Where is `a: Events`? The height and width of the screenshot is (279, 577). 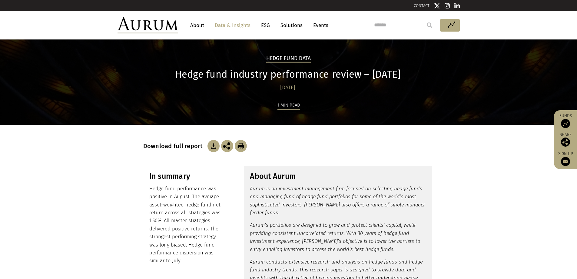 a: Events is located at coordinates (320, 25).